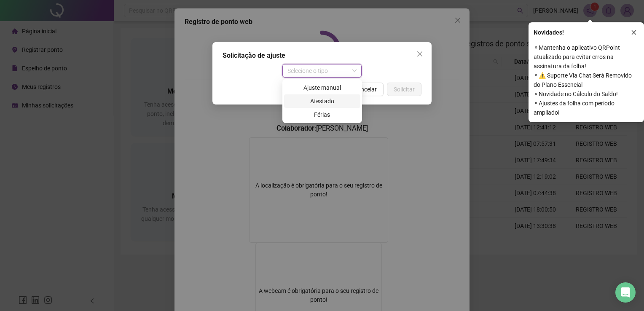 This screenshot has width=644, height=311. What do you see at coordinates (322, 88) in the screenshot?
I see `div: Ajuste manual` at bounding box center [322, 88].